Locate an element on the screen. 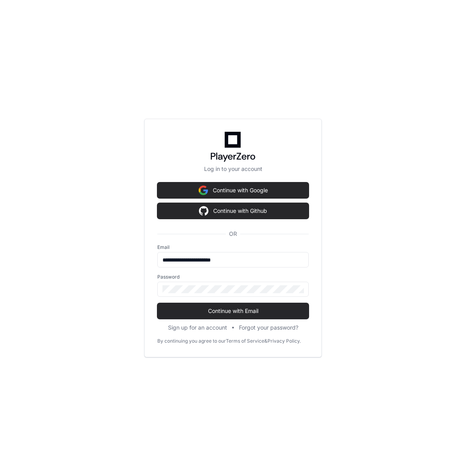  p: Log in to your account is located at coordinates (233, 169).